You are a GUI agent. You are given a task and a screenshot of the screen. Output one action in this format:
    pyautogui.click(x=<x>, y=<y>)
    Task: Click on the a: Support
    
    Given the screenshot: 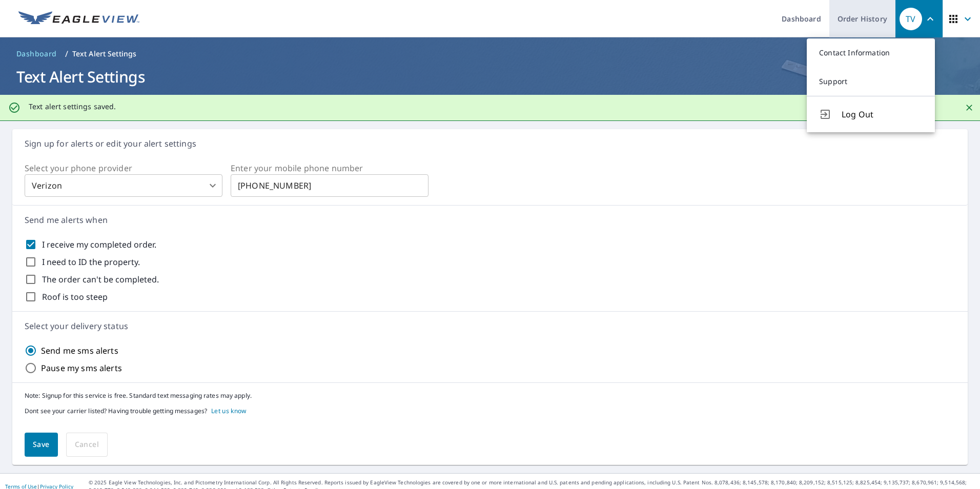 What is the action you would take?
    pyautogui.click(x=871, y=81)
    